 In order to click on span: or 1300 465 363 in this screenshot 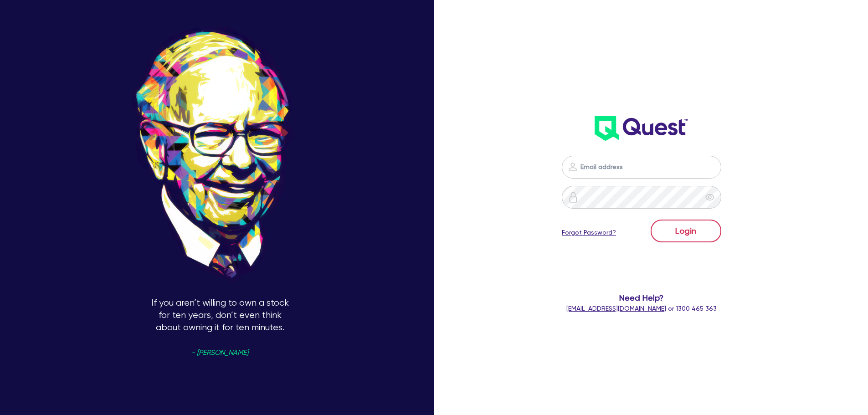, I will do `click(642, 308)`.